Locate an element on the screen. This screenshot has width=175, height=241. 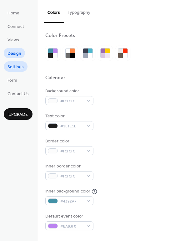
a: Form is located at coordinates (12, 80).